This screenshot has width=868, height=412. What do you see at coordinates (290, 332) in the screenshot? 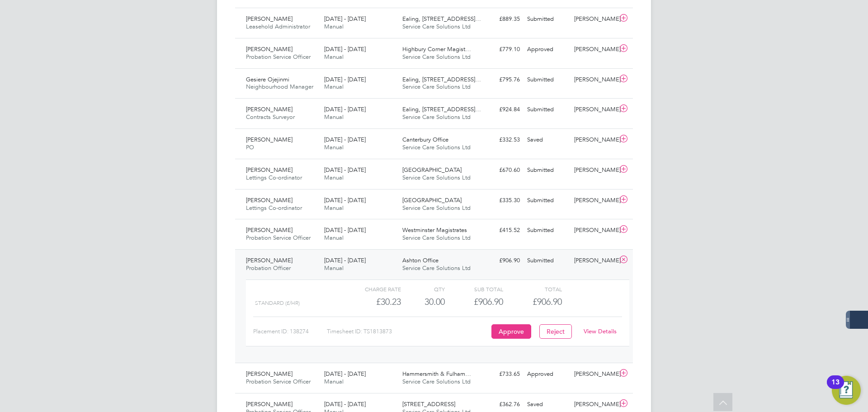
I see `div: Placement ID: 138274` at bounding box center [290, 332].